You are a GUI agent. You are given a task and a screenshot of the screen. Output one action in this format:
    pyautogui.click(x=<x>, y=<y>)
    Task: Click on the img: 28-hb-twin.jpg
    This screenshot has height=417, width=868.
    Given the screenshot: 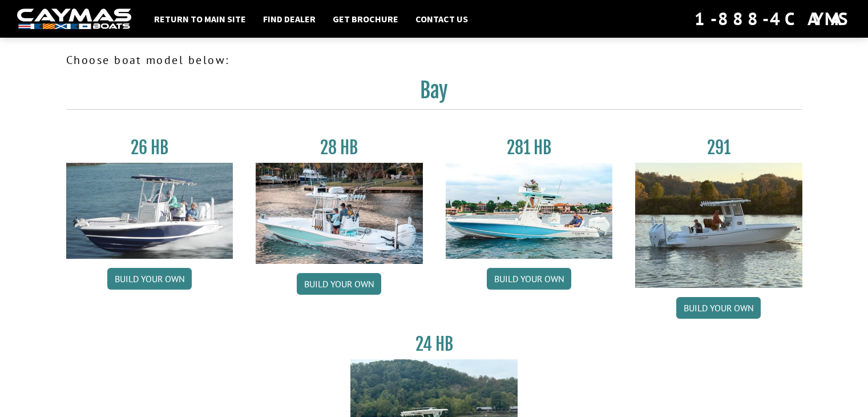 What is the action you would take?
    pyautogui.click(x=529, y=211)
    